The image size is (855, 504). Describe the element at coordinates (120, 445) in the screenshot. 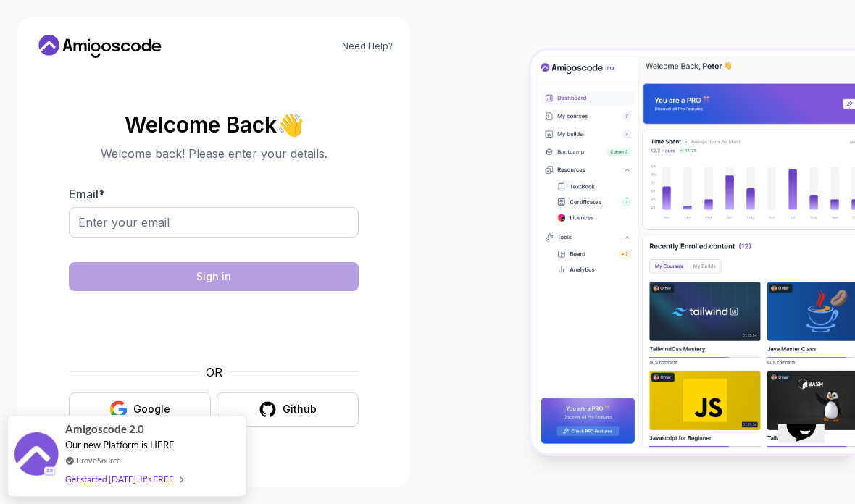

I see `span: Our new Platform is HERE` at that location.